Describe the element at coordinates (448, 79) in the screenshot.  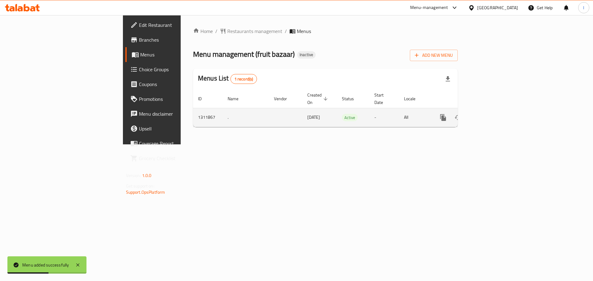
I see `div: Export file` at that location.